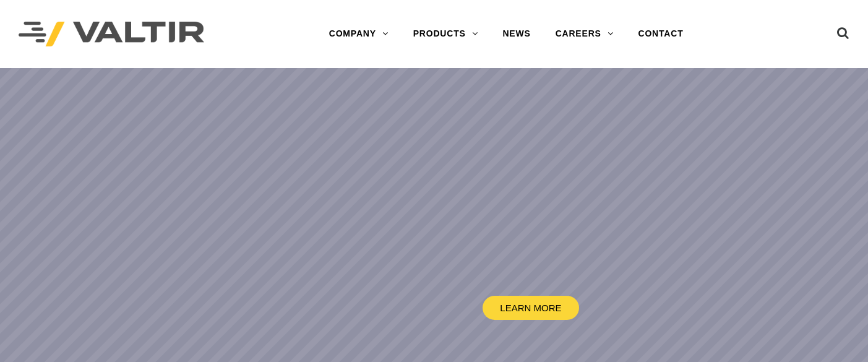 This screenshot has height=362, width=868. What do you see at coordinates (661, 34) in the screenshot?
I see `a: CONTACT` at bounding box center [661, 34].